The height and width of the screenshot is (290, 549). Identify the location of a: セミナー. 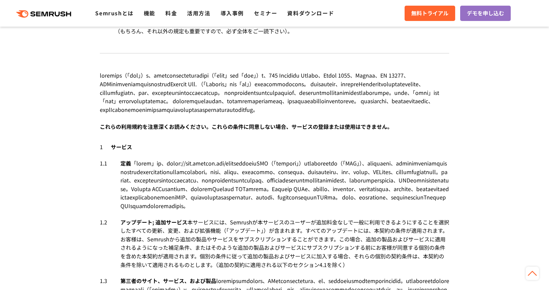
(266, 13).